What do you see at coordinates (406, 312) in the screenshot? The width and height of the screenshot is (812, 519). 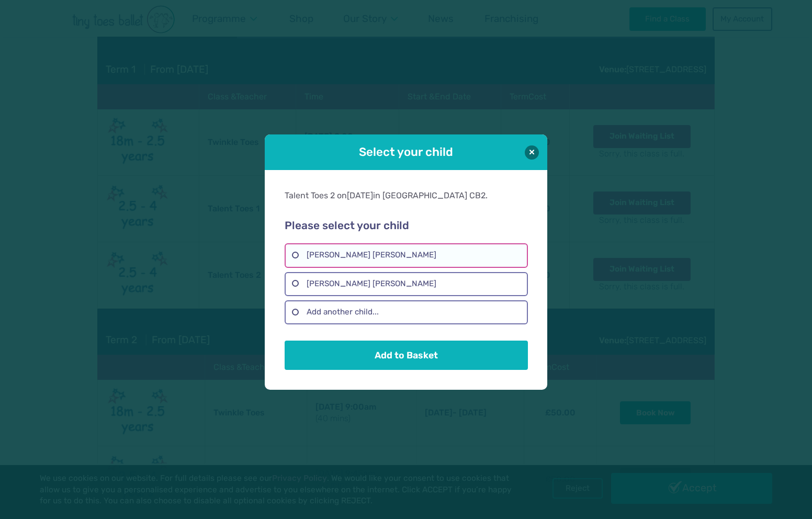 I see `label: Add another child...` at bounding box center [406, 312].